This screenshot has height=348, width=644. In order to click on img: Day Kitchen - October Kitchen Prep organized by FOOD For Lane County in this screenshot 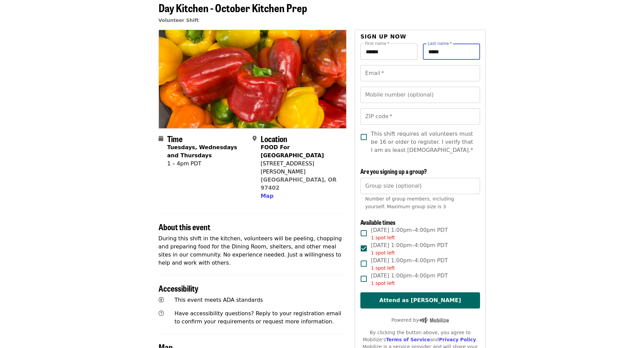, I will do `click(253, 79)`.